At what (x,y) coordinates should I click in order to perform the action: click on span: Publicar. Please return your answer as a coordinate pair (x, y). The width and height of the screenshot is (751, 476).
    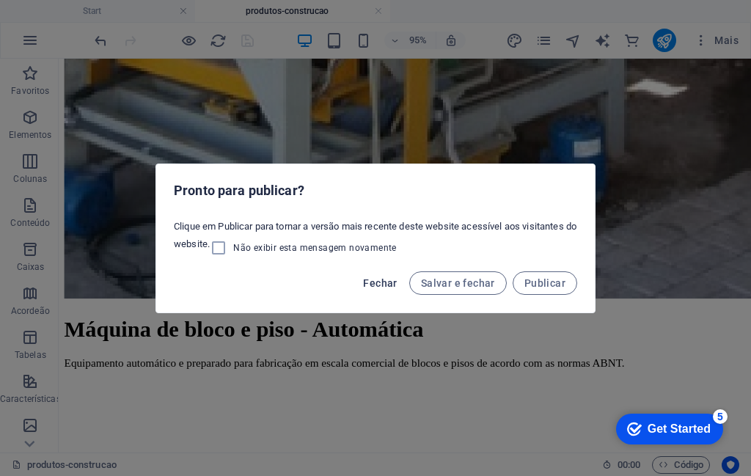
    Looking at the image, I should click on (545, 283).